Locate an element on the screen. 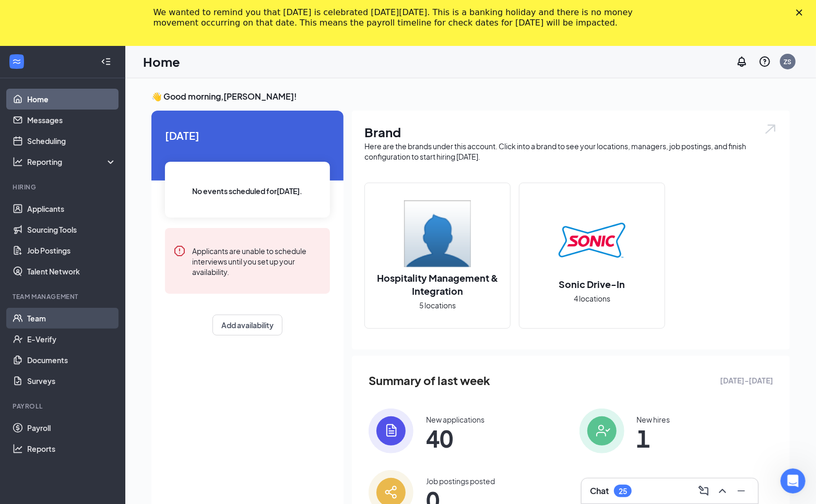 This screenshot has width=816, height=504. h2: Hospitality Management & Integration is located at coordinates (437, 284).